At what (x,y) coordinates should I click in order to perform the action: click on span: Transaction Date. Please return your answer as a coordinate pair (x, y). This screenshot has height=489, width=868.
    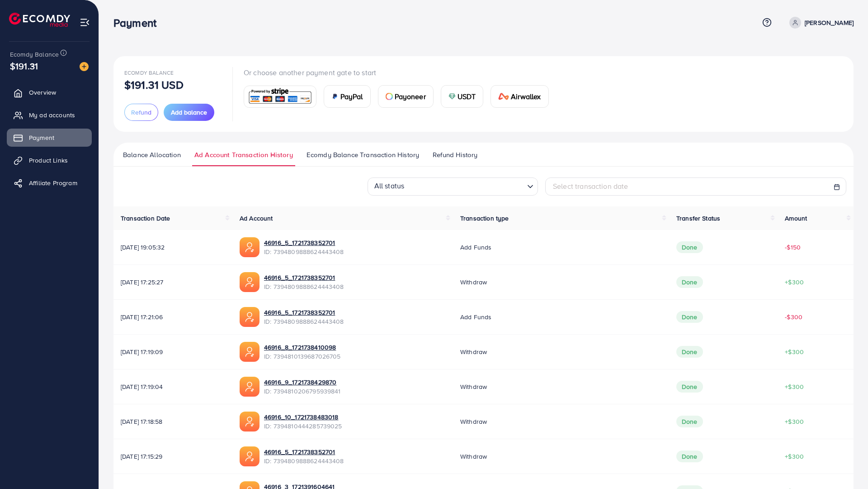
    Looking at the image, I should click on (145, 218).